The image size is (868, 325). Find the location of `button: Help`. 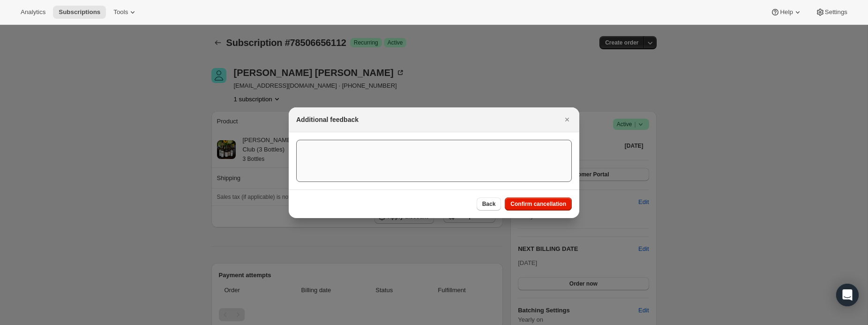

button: Help is located at coordinates (786, 12).